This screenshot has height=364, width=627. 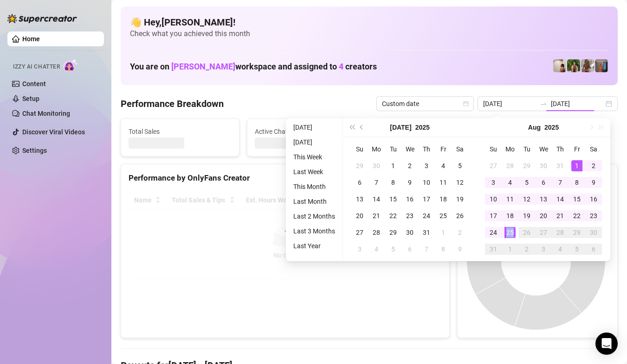 I want to click on a: Home, so click(x=31, y=39).